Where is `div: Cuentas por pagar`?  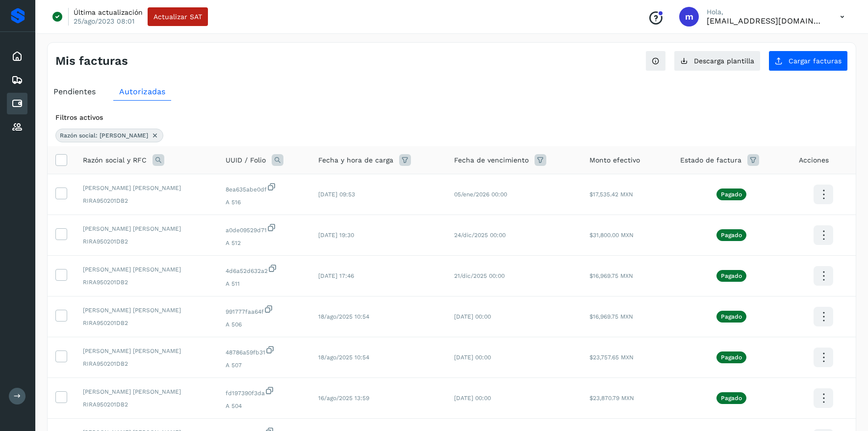
div: Cuentas por pagar is located at coordinates (17, 104).